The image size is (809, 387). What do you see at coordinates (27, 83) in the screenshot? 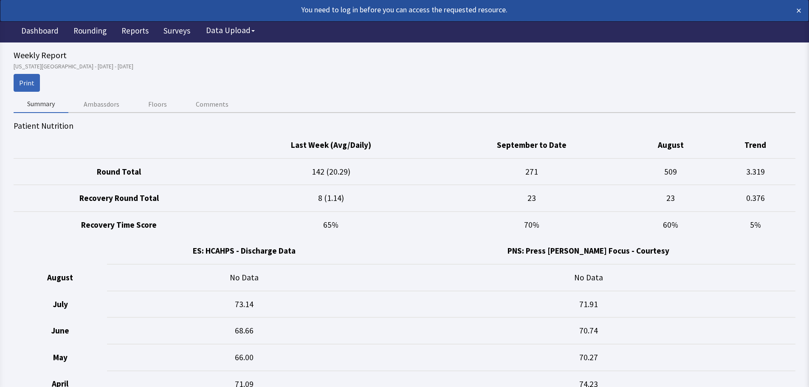
I see `span: Print` at bounding box center [27, 83].